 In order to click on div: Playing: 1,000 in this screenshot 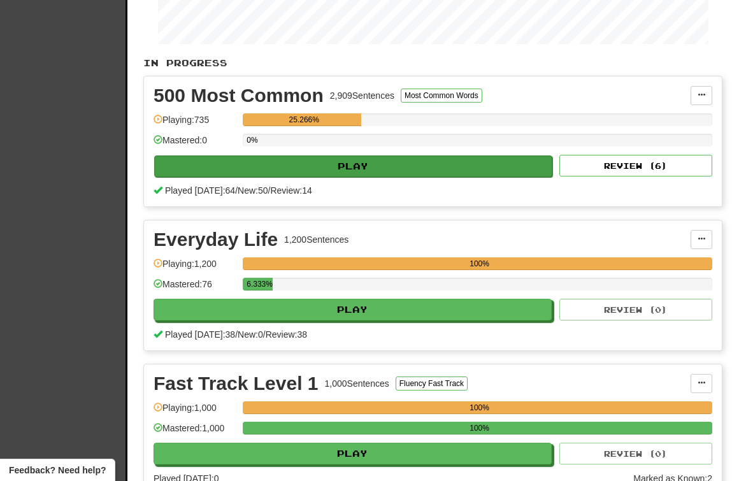, I will do `click(195, 412)`.